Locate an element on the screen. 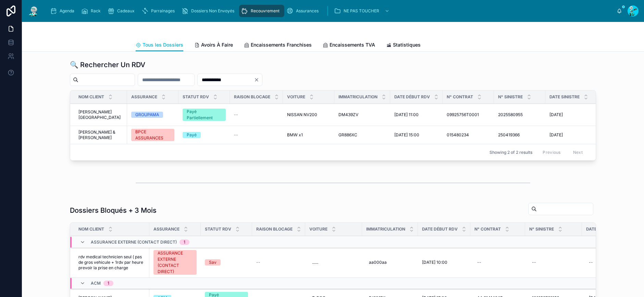  span: 015480234 is located at coordinates (457, 135).